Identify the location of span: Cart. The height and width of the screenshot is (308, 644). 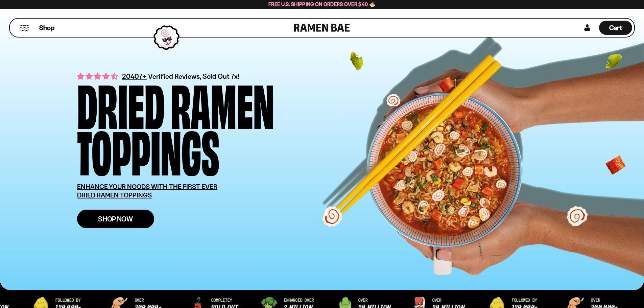
(616, 28).